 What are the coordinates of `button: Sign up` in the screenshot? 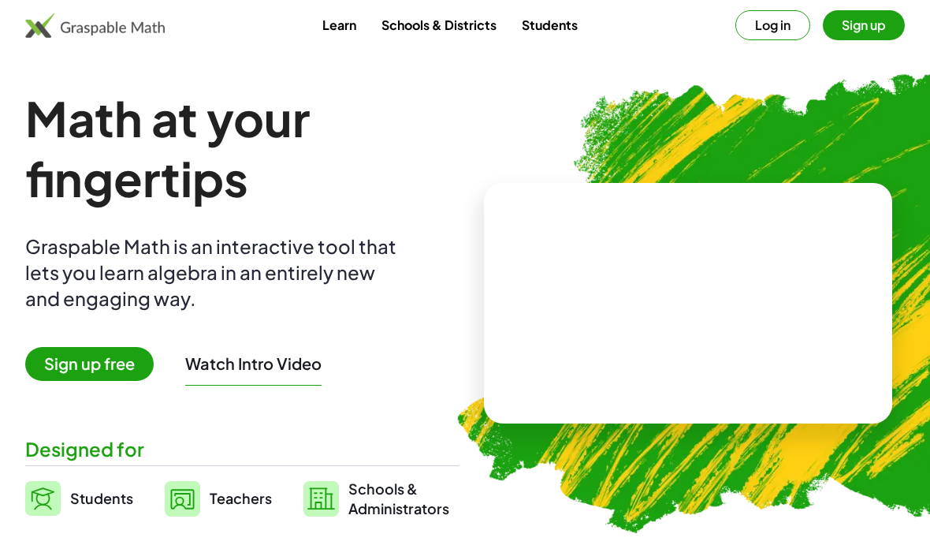 It's located at (864, 25).